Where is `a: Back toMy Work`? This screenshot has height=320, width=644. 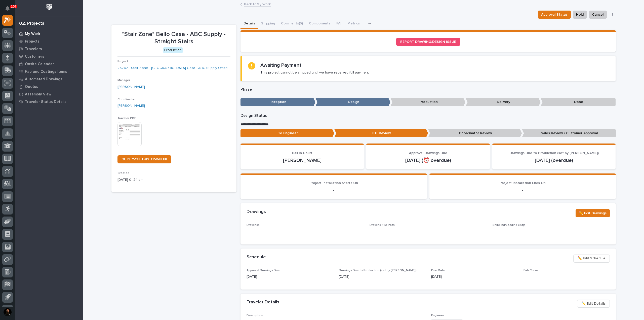
a: Back toMy Work is located at coordinates (258, 4).